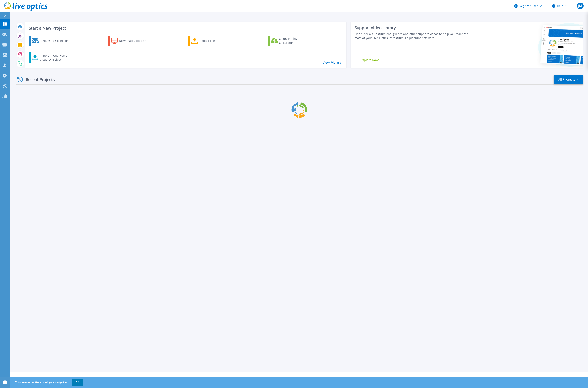 The width and height of the screenshot is (588, 388). Describe the element at coordinates (77, 382) in the screenshot. I see `button: OK` at that location.